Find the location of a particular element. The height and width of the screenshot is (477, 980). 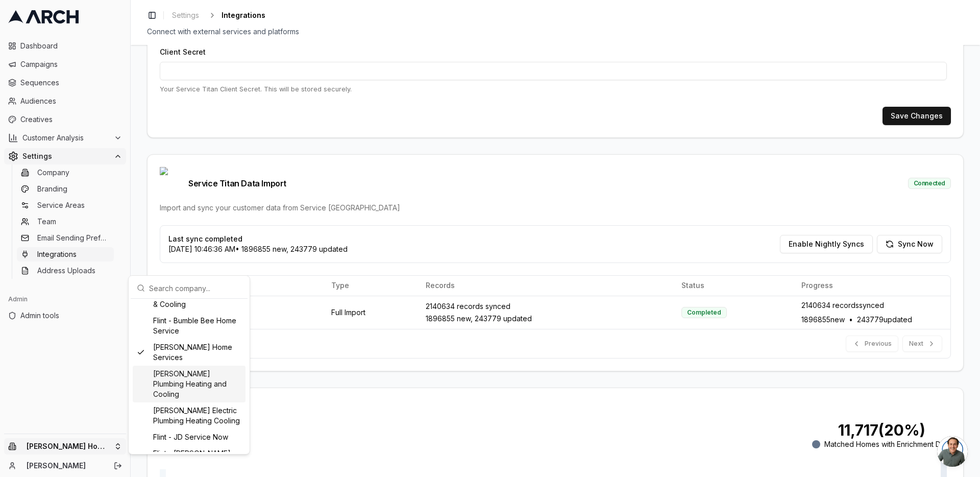

div: Flint - Bumble Bee Home Service is located at coordinates (189, 326).